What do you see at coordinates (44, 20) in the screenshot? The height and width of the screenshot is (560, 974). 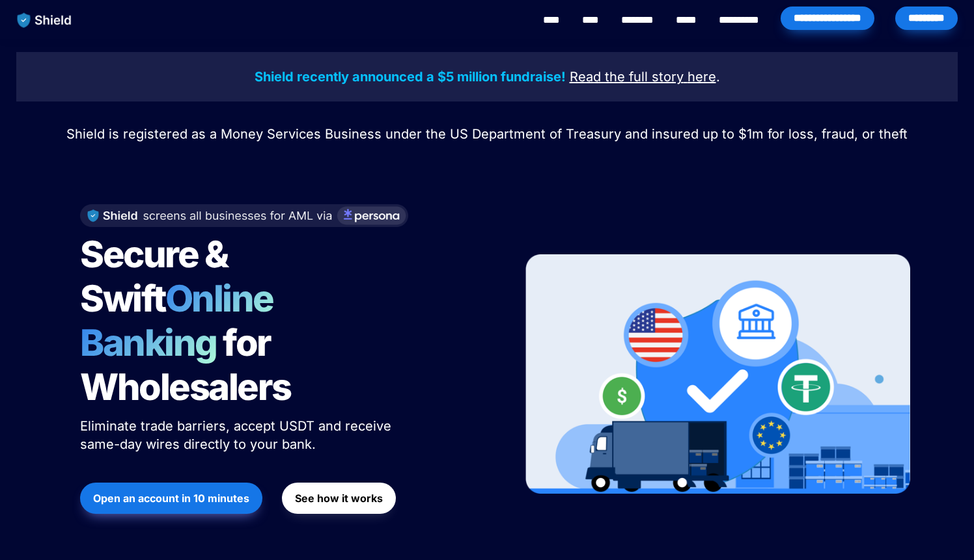 I see `img: website logo` at bounding box center [44, 20].